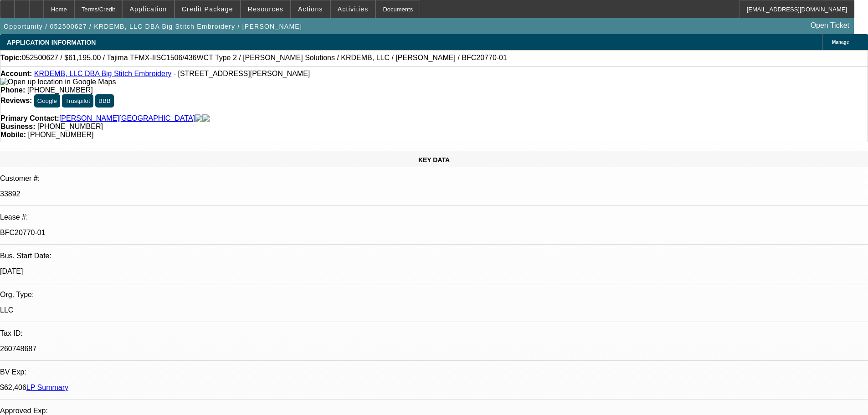 The height and width of the screenshot is (415, 868). I want to click on button: Credit Package, so click(207, 9).